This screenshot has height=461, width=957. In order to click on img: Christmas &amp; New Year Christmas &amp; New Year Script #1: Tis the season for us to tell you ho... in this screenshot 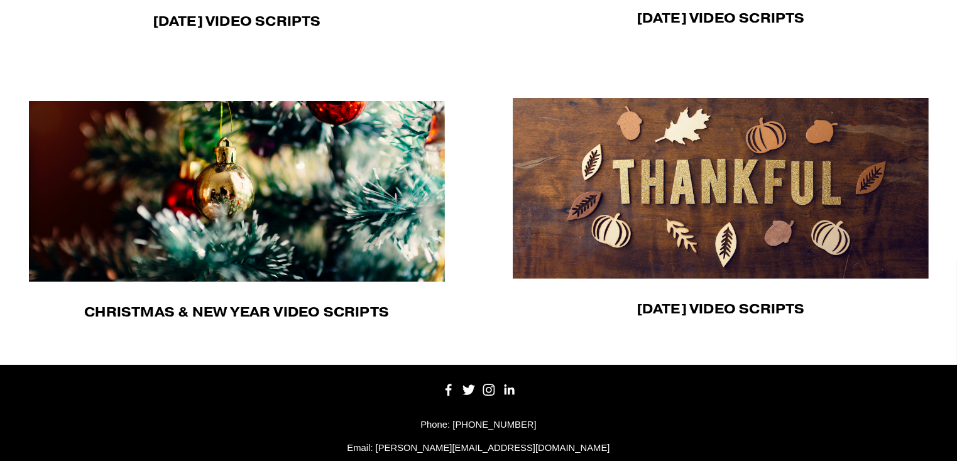, I will do `click(237, 192)`.